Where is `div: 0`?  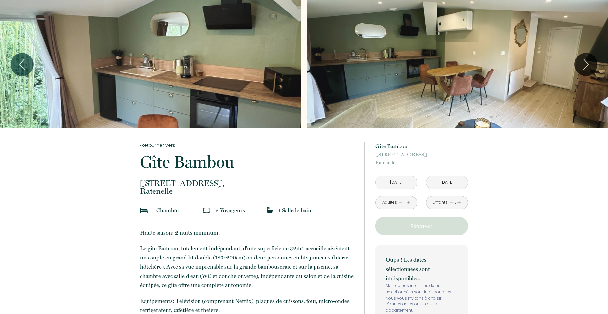 div: 0 is located at coordinates (456, 203).